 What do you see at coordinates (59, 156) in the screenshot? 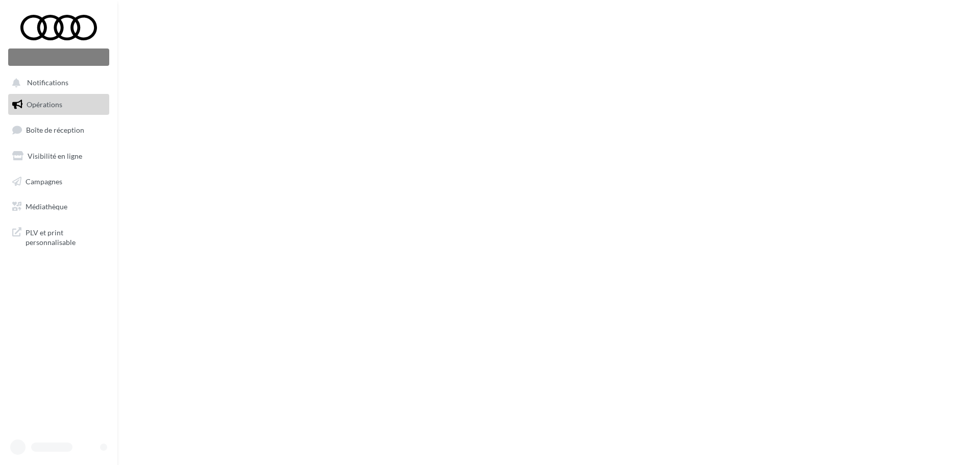
I see `a: Visibilité en ligne` at bounding box center [59, 156].